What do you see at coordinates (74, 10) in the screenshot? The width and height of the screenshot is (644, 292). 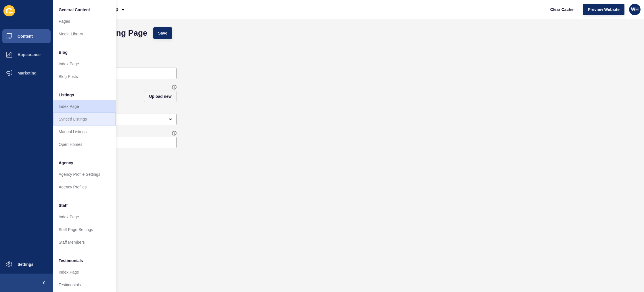 I see `span: General Content` at bounding box center [74, 10].